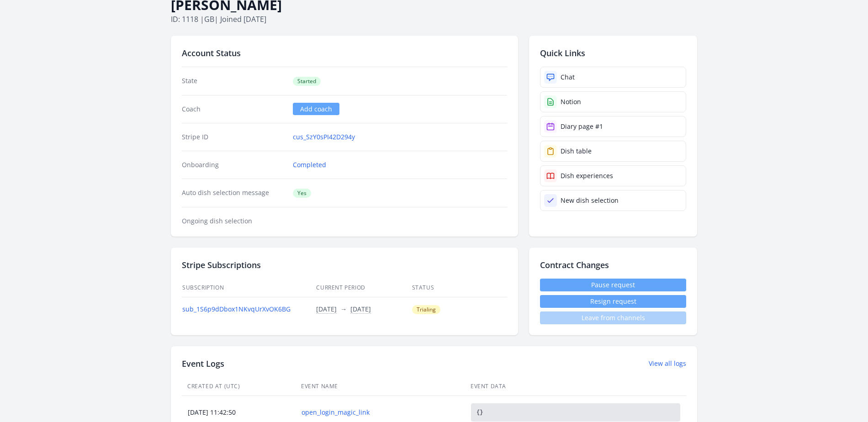  I want to click on th: Event Data, so click(576, 386).